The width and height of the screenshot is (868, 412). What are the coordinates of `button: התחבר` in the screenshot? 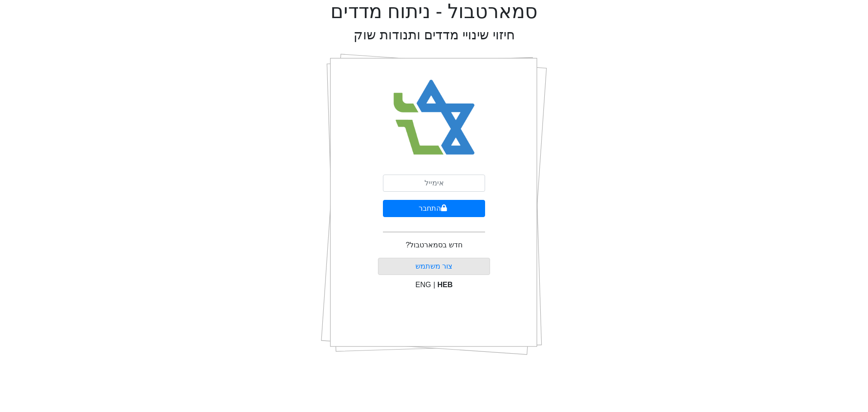 It's located at (434, 208).